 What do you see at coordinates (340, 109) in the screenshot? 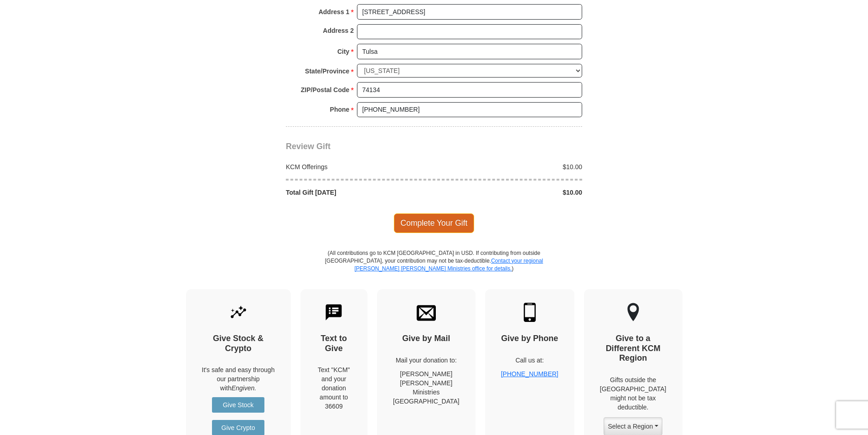
I see `strong: Phone` at bounding box center [340, 109].